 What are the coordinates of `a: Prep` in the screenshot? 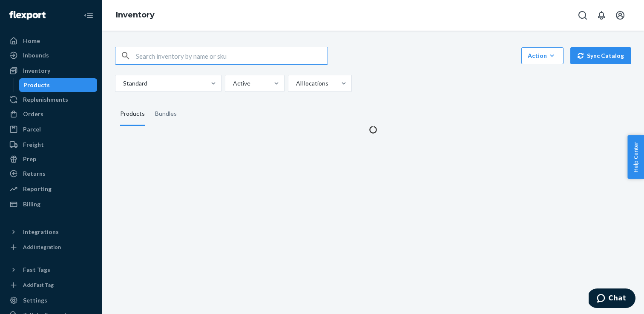 It's located at (51, 159).